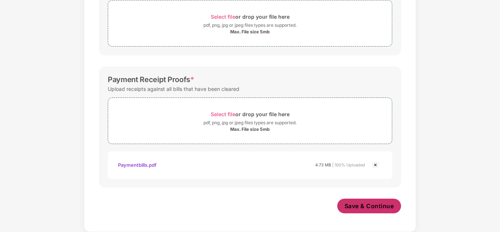 The height and width of the screenshot is (232, 500). I want to click on span: Save & Continue, so click(369, 206).